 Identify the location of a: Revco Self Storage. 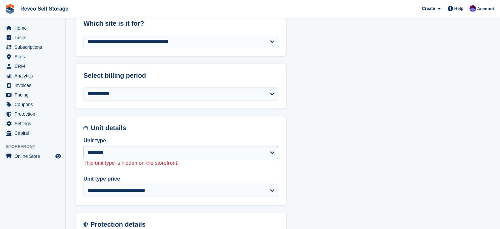
(44, 9).